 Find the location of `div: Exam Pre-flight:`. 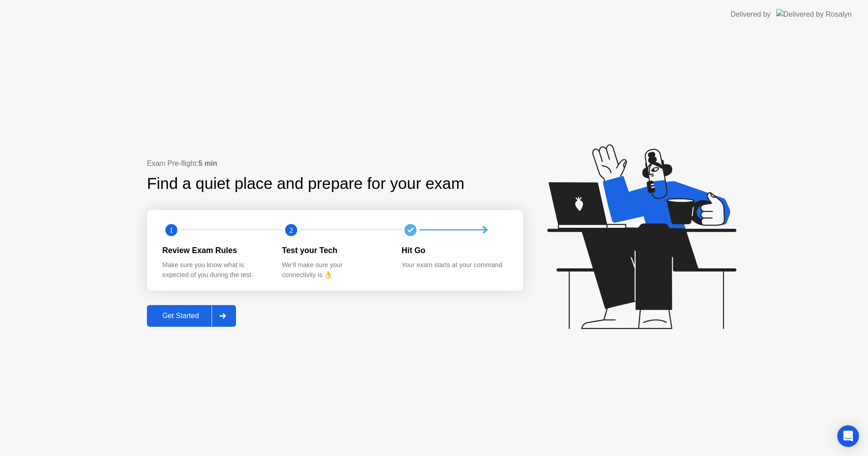

div: Exam Pre-flight: is located at coordinates (335, 164).